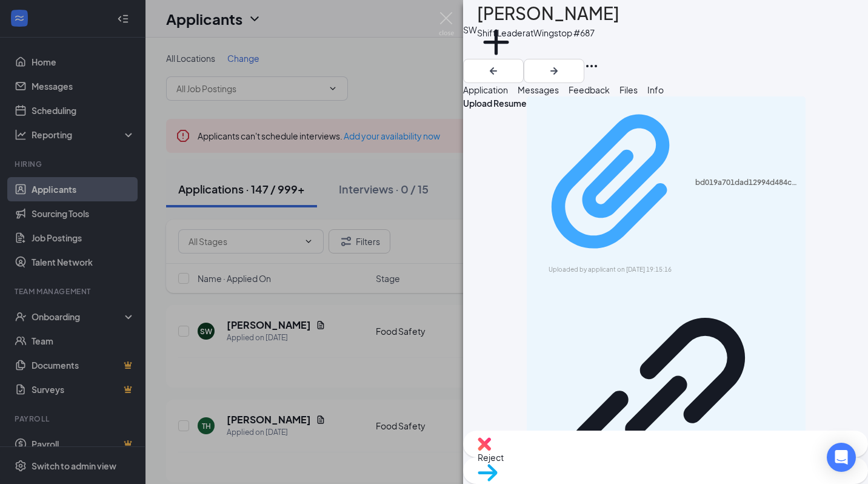  What do you see at coordinates (628, 90) in the screenshot?
I see `span: Files` at bounding box center [628, 90].